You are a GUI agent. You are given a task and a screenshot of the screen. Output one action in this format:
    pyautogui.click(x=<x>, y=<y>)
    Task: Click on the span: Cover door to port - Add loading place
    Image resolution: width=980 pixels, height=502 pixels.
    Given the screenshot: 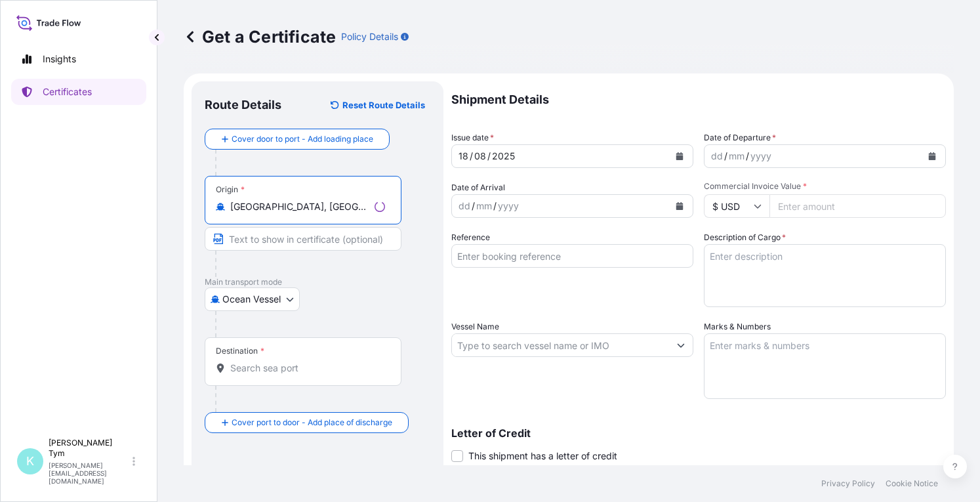 What is the action you would take?
    pyautogui.click(x=303, y=139)
    